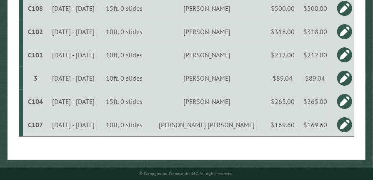 This screenshot has height=180, width=373. Describe the element at coordinates (35, 32) in the screenshot. I see `div: C102` at that location.